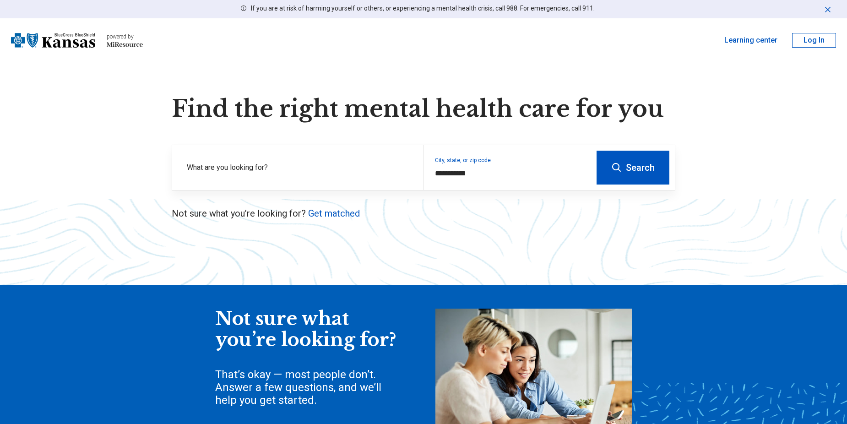  I want to click on a: Learning center, so click(751, 40).